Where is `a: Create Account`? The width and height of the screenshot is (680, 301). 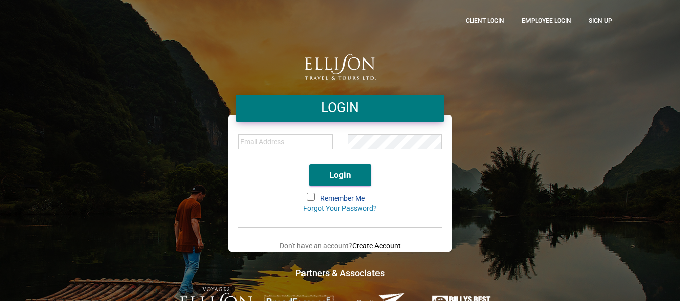
a: Create Account is located at coordinates (377, 245).